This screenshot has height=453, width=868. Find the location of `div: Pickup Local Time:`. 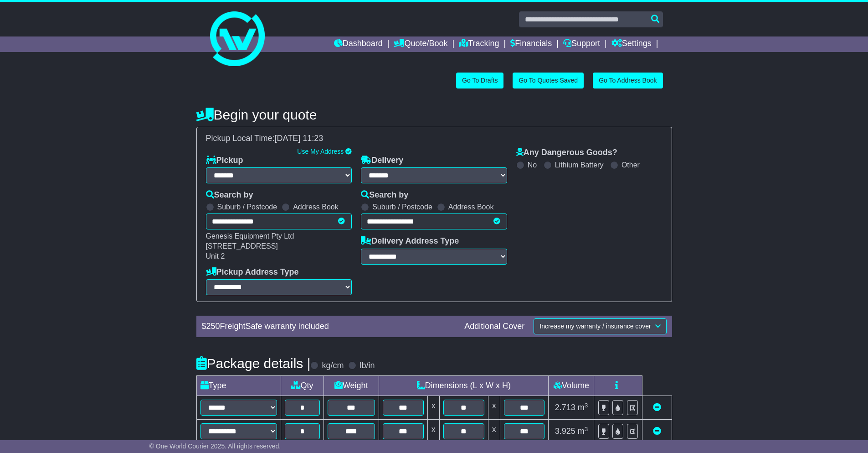

div: Pickup Local Time: is located at coordinates (434, 139).